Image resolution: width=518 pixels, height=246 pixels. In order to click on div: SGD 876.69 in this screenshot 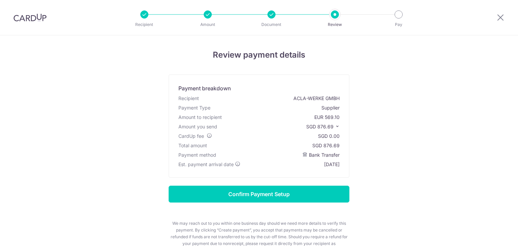, I will do `click(326, 146)`.